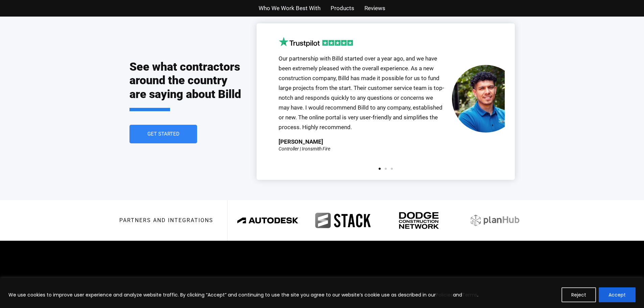 The image size is (644, 308). Describe the element at coordinates (579, 295) in the screenshot. I see `button: Reject` at that location.